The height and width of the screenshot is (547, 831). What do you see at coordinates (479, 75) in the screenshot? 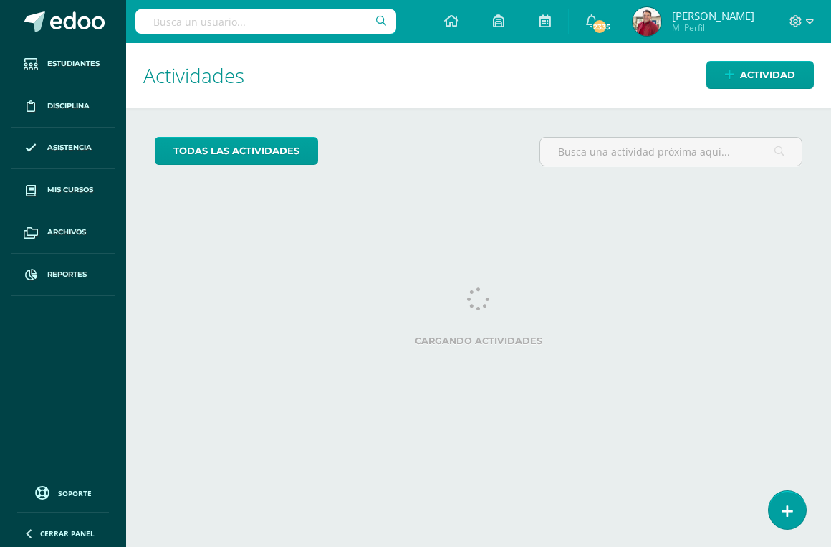
I see `h1: Actividades` at bounding box center [479, 75].